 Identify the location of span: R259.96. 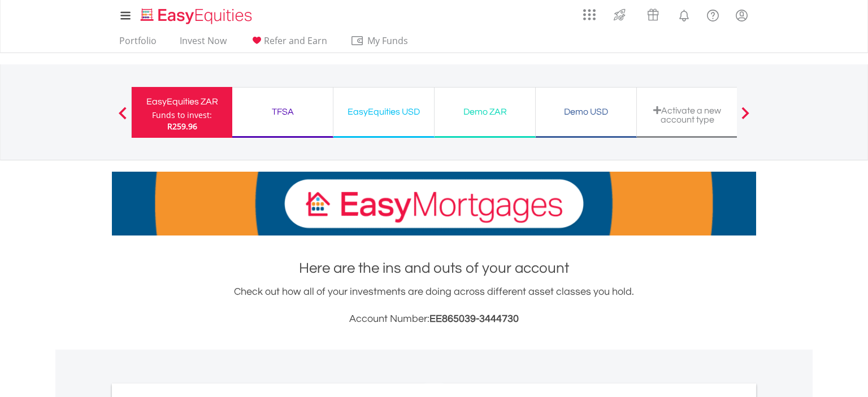
(182, 126).